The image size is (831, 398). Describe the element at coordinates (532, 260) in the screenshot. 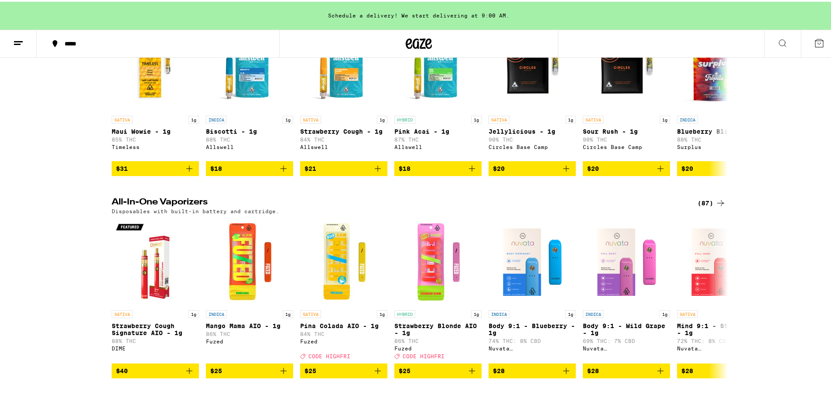

I see `img: Nuvata (CA) - Body 9:1 - Blueberry - 1g` at that location.